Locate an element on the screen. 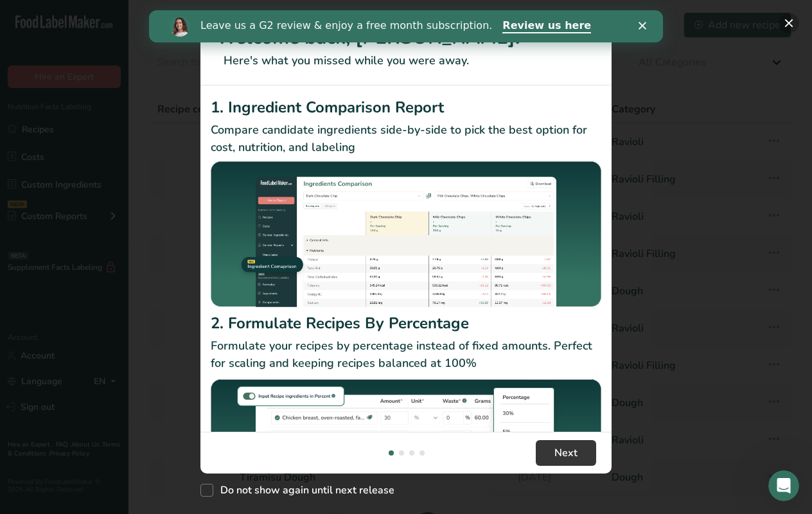 The width and height of the screenshot is (812, 514). p: Compare candidate ingredients side-by-side to pick the best option for cost, nutrition, and labeling is located at coordinates (406, 139).